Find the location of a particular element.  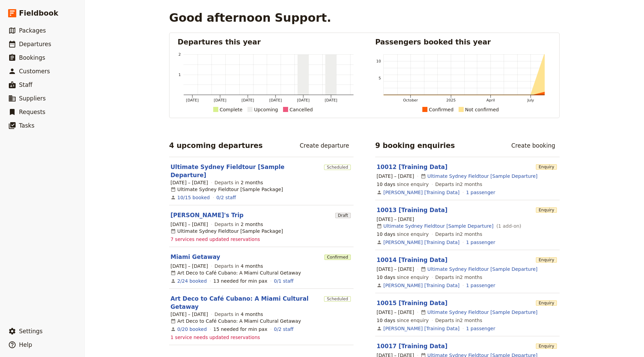

a: 10013 [Training Data] is located at coordinates (412, 210).